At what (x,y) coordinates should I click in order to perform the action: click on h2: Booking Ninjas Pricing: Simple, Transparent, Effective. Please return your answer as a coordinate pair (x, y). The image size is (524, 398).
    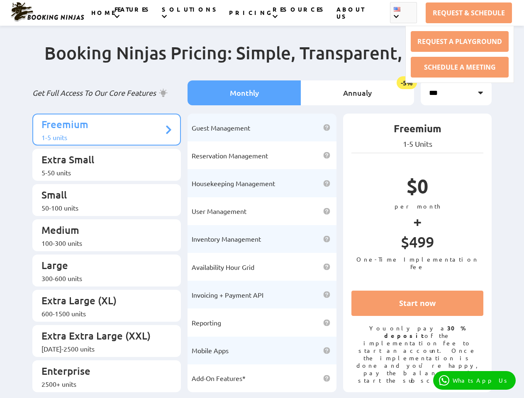
    Looking at the image, I should click on (262, 61).